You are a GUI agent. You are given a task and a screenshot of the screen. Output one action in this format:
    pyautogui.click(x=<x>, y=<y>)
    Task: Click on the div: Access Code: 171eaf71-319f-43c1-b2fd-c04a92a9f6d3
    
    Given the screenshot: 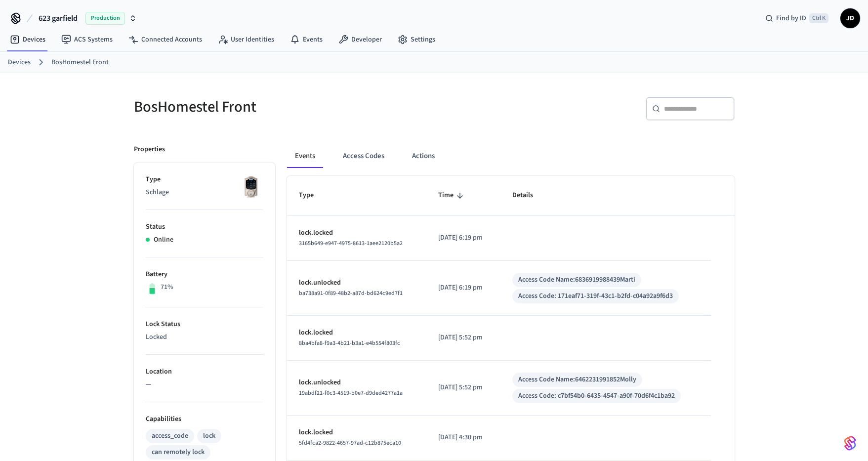 What is the action you would take?
    pyautogui.click(x=595, y=296)
    